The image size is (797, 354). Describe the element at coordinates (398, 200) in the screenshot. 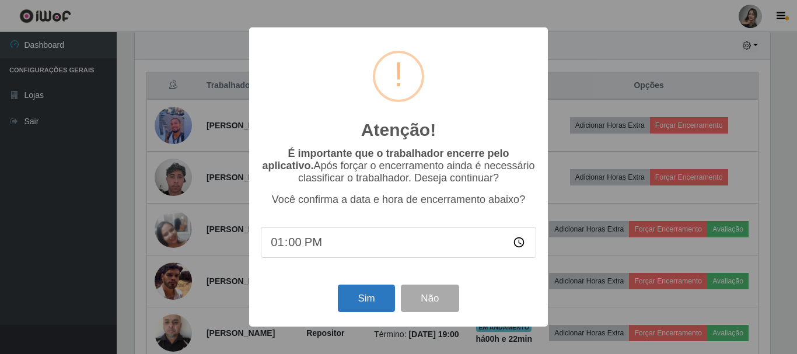

I see `p: Você confirma a data e hora de encerramento abaixo?` at that location.